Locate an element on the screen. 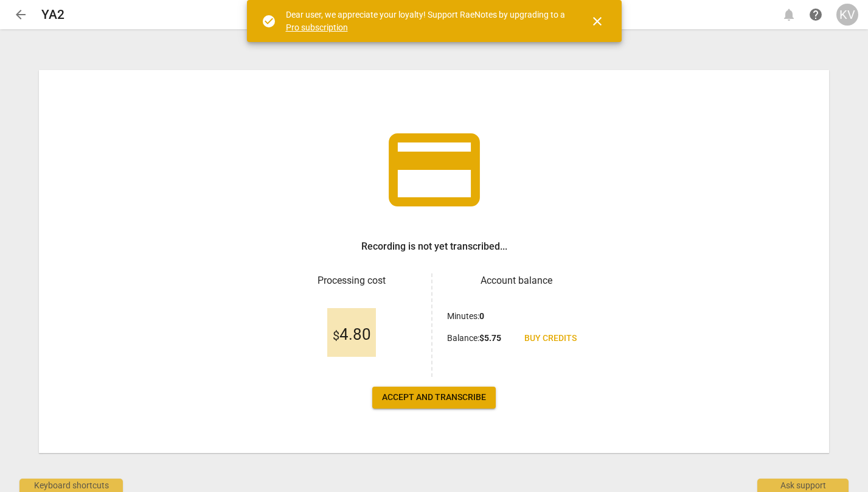 Image resolution: width=868 pixels, height=492 pixels. div: Keyboard shortcuts is located at coordinates (71, 485).